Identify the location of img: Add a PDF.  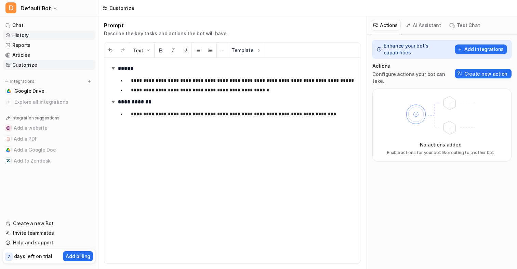
(8, 139).